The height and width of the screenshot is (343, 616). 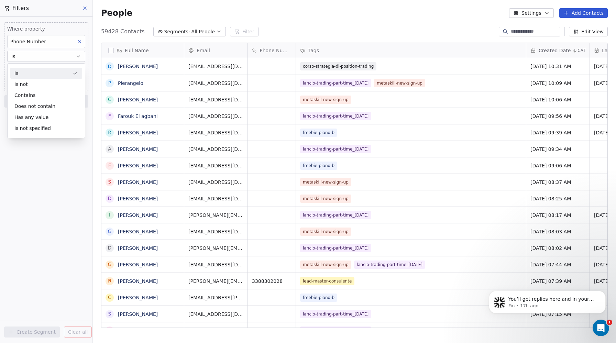 What do you see at coordinates (583, 13) in the screenshot?
I see `button: Add Contacts` at bounding box center [583, 13].